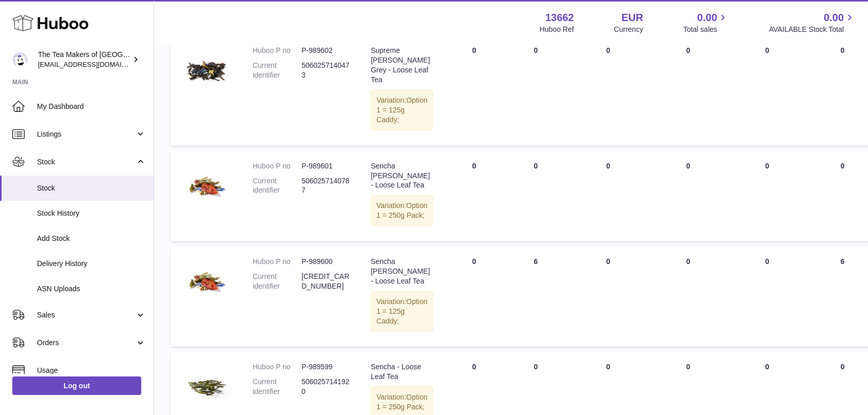 This screenshot has height=415, width=868. What do you see at coordinates (705, 29) in the screenshot?
I see `span: Total sales` at bounding box center [705, 29].